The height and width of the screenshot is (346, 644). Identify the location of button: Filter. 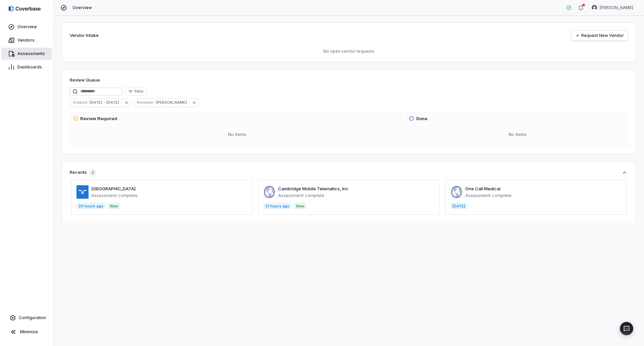
(135, 91).